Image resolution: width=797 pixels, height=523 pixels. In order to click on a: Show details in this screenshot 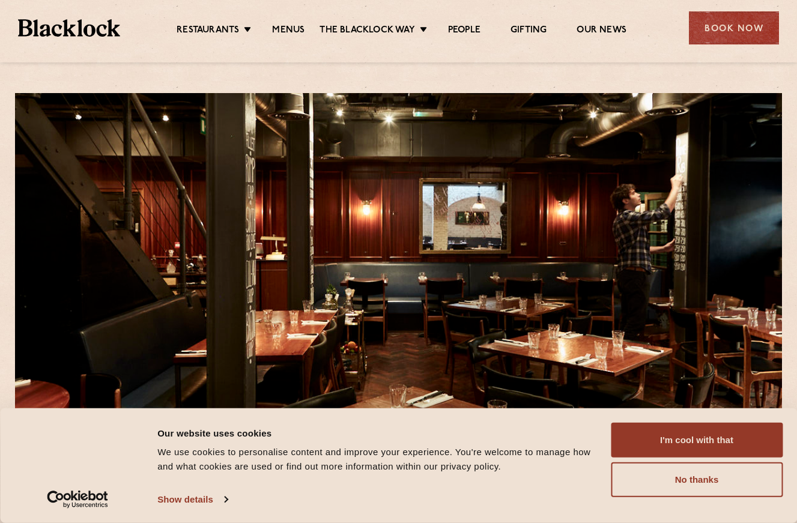, I will do `click(192, 500)`.